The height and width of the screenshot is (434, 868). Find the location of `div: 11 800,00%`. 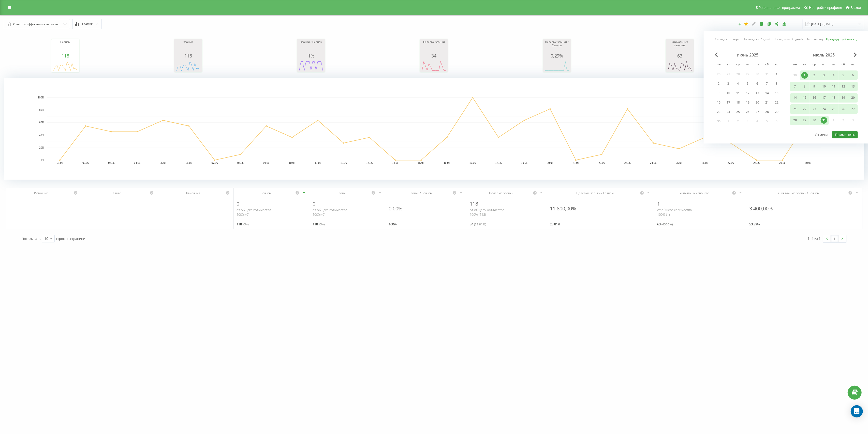

div: 11 800,00% is located at coordinates (563, 208).